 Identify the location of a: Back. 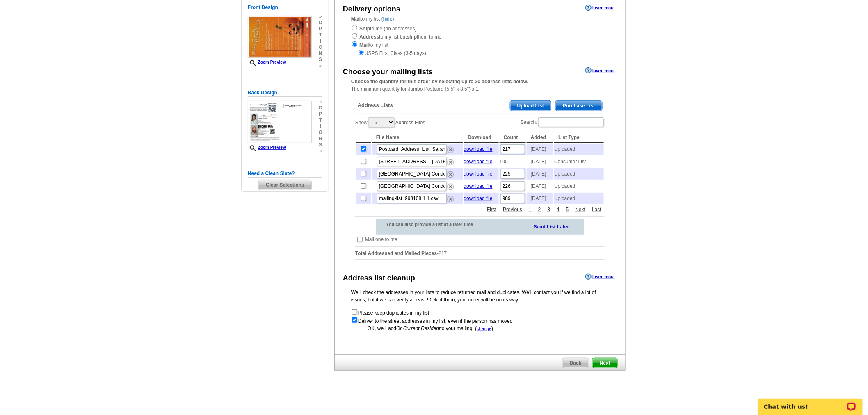
(575, 363).